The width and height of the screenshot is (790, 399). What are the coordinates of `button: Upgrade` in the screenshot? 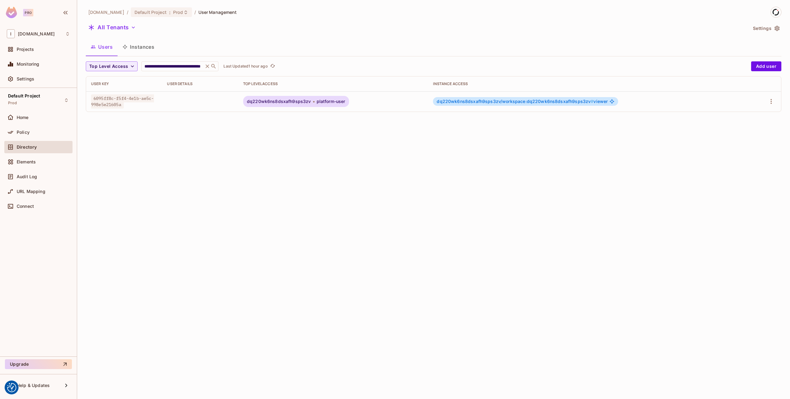 It's located at (38, 365).